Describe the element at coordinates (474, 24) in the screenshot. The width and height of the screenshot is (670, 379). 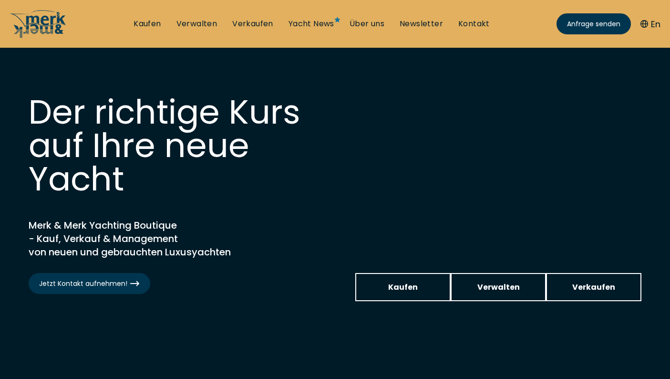
I see `a: Kontakt` at that location.